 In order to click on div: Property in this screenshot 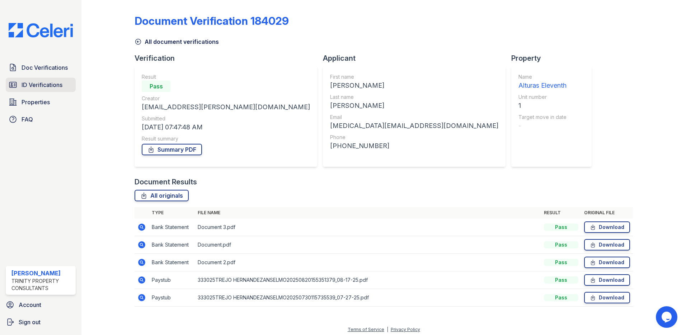, I will do `click(555, 58)`.